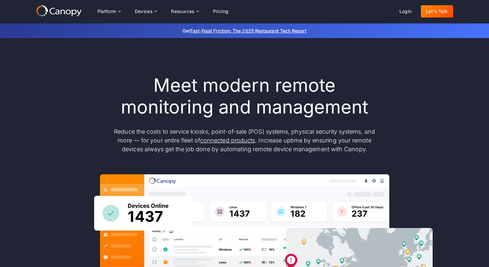 The image size is (489, 267). What do you see at coordinates (436, 11) in the screenshot?
I see `a: Let's Talk` at bounding box center [436, 11].